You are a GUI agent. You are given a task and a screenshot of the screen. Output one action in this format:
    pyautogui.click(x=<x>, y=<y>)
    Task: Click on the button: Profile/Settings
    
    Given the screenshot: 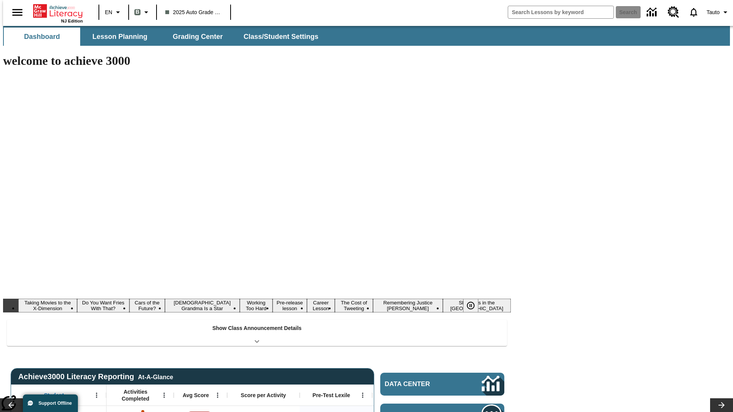 What is the action you would take?
    pyautogui.click(x=718, y=12)
    